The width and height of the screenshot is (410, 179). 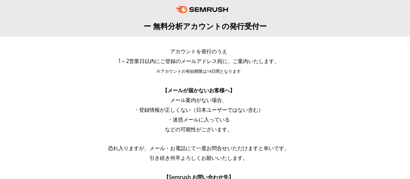 What do you see at coordinates (199, 158) in the screenshot?
I see `span: 引き続き何卒よろしくお願いいたします。` at bounding box center [199, 158].